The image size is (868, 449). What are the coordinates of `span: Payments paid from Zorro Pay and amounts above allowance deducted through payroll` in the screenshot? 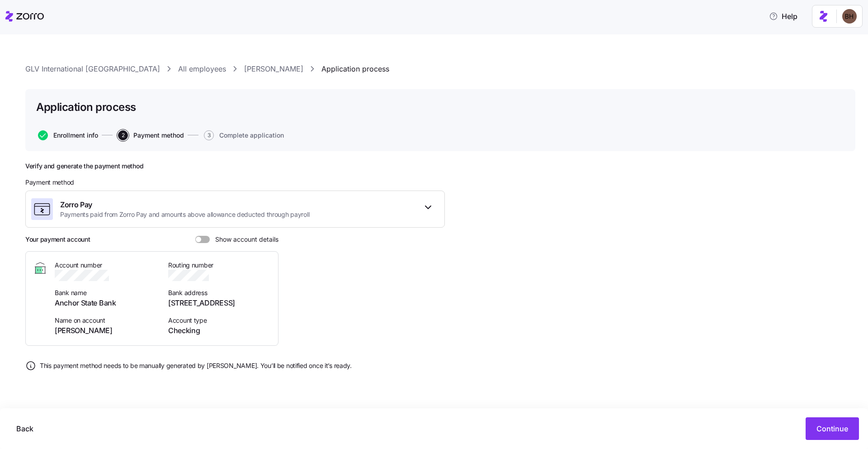 It's located at (184, 215).